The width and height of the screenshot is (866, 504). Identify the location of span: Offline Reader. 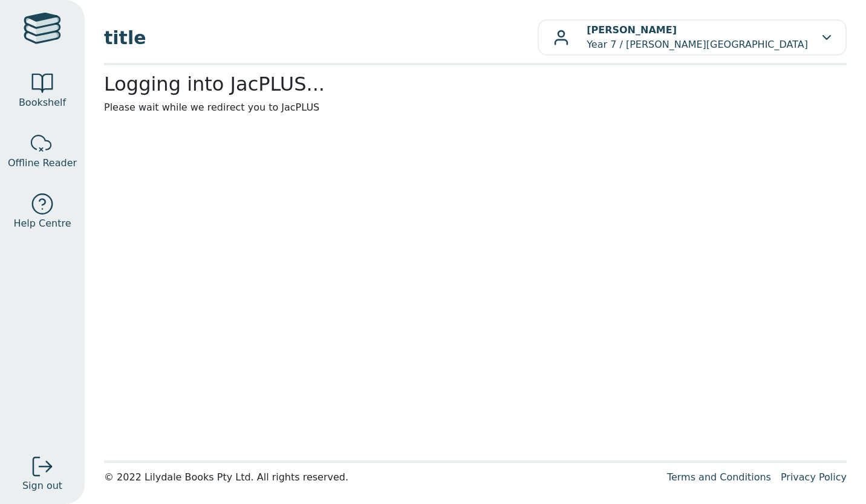
(42, 163).